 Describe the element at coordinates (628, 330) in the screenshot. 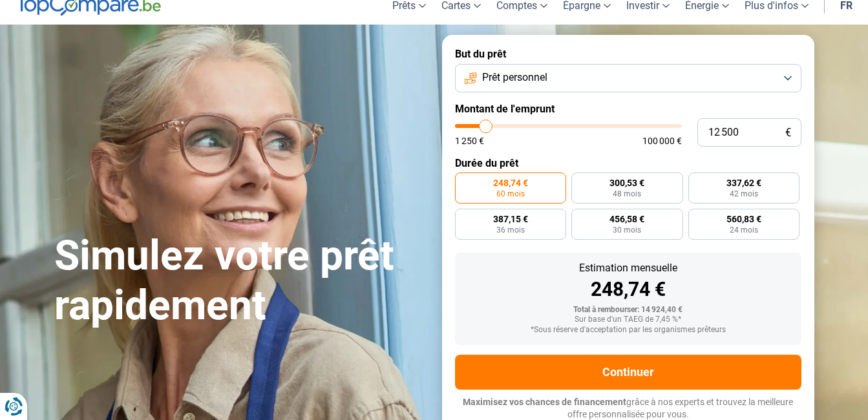

I see `div: *Sous réserve d'acceptation par les organismes prêteurs` at that location.